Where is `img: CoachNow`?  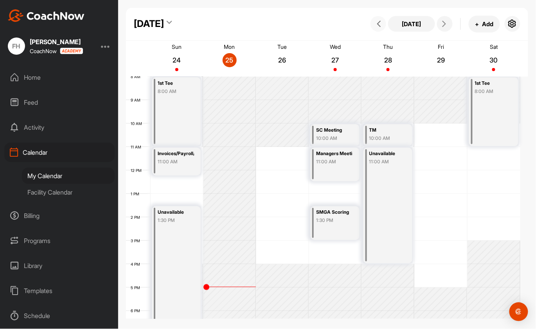
img: CoachNow is located at coordinates (46, 16).